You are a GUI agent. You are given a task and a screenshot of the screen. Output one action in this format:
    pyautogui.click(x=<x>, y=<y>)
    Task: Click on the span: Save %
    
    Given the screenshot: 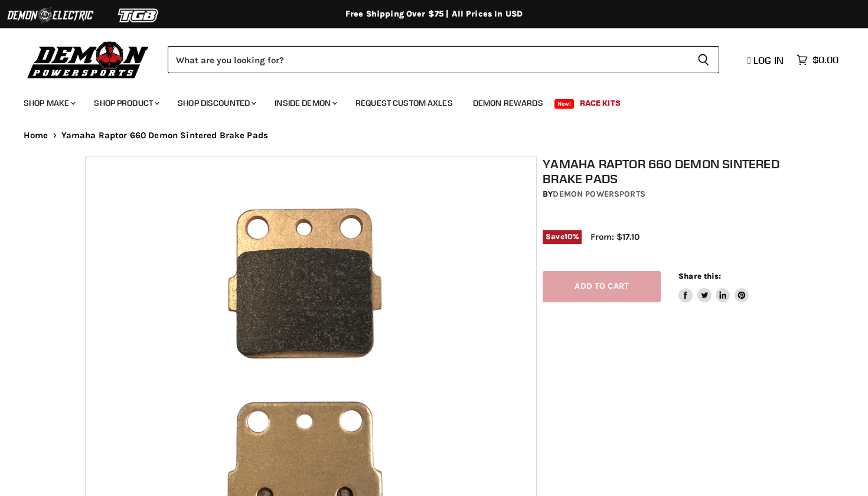 What is the action you would take?
    pyautogui.click(x=562, y=237)
    